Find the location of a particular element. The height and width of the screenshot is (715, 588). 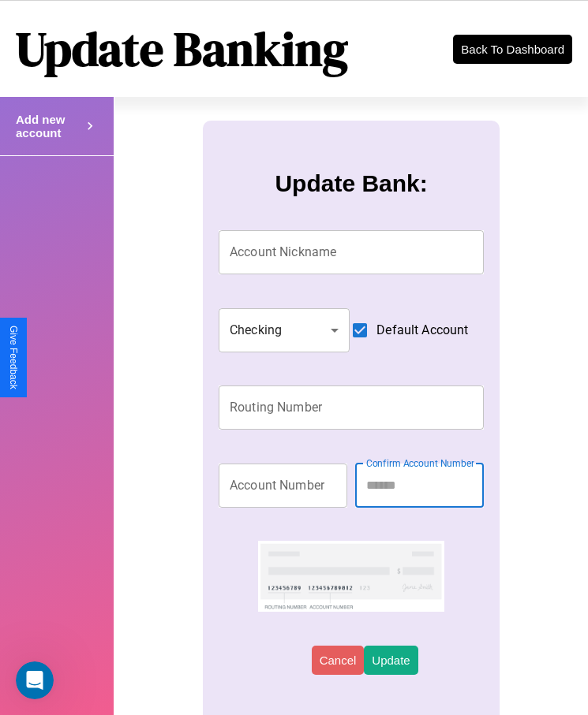

div: Checking is located at coordinates (284, 330).